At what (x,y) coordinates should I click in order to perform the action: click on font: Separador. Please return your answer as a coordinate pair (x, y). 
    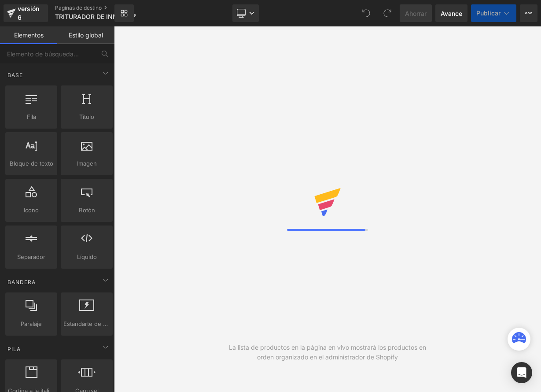
    Looking at the image, I should click on (31, 257).